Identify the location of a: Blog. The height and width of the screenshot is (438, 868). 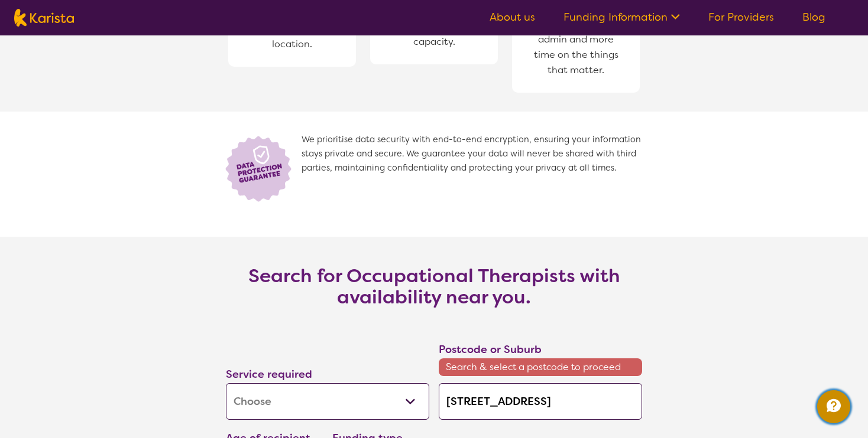
(813, 17).